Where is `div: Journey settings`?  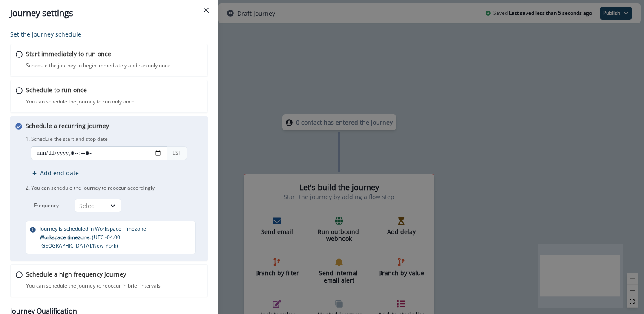 div: Journey settings is located at coordinates (109, 13).